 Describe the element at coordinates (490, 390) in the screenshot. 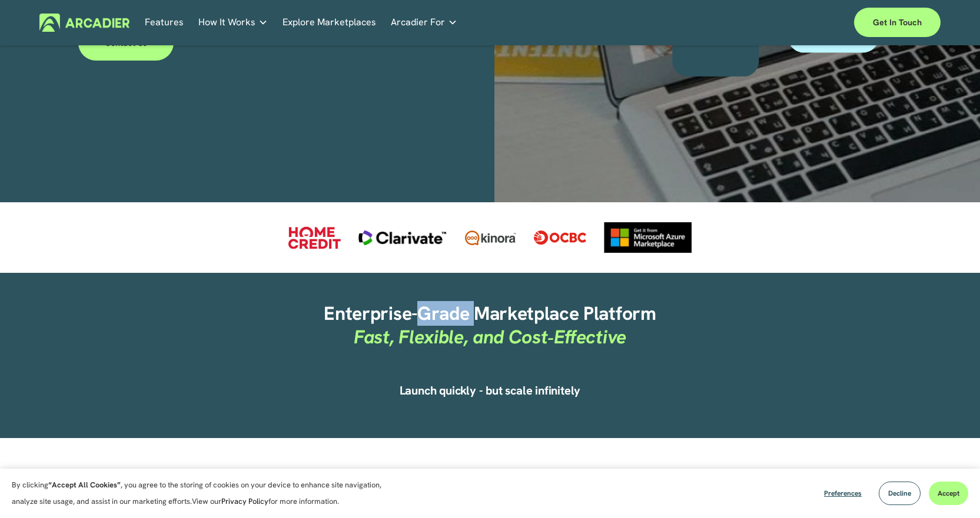

I see `strong: Launch quickly - but scale infinitely` at that location.